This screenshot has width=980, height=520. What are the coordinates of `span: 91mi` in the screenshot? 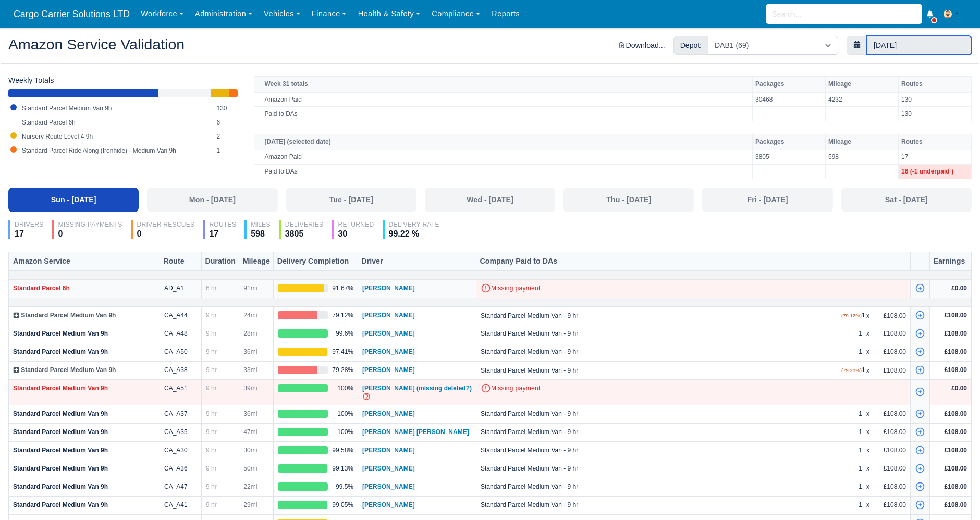 It's located at (250, 288).